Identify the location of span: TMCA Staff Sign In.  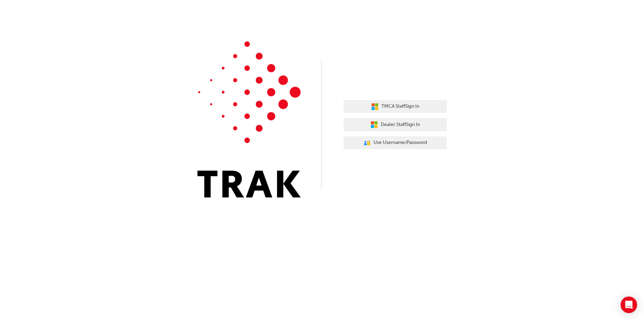
(400, 106).